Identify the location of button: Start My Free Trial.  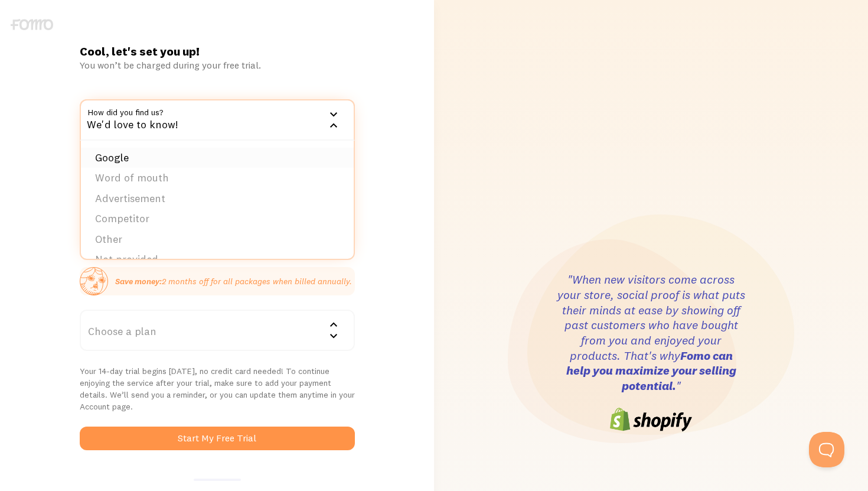
(217, 438).